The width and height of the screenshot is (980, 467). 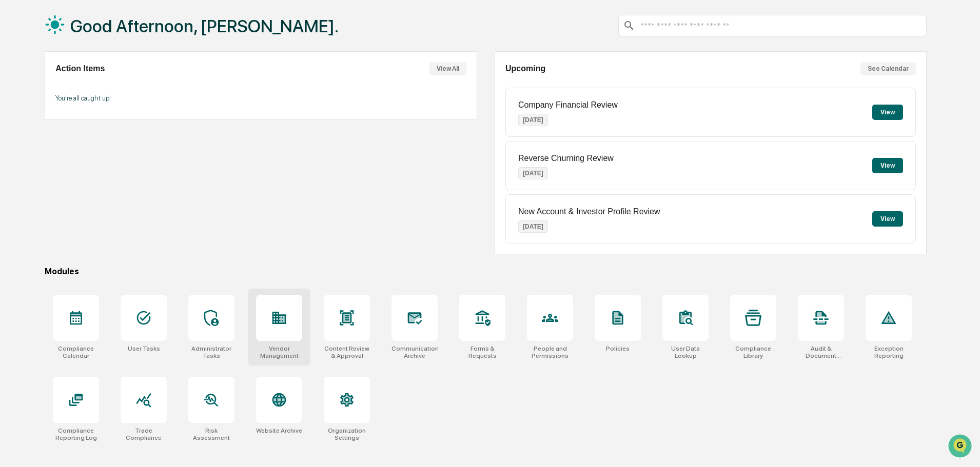 I want to click on p: How can we help?, so click(x=98, y=30).